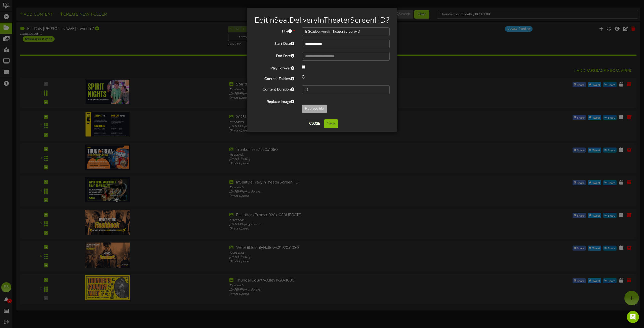 Image resolution: width=644 pixels, height=328 pixels. I want to click on input: Title, so click(345, 32).